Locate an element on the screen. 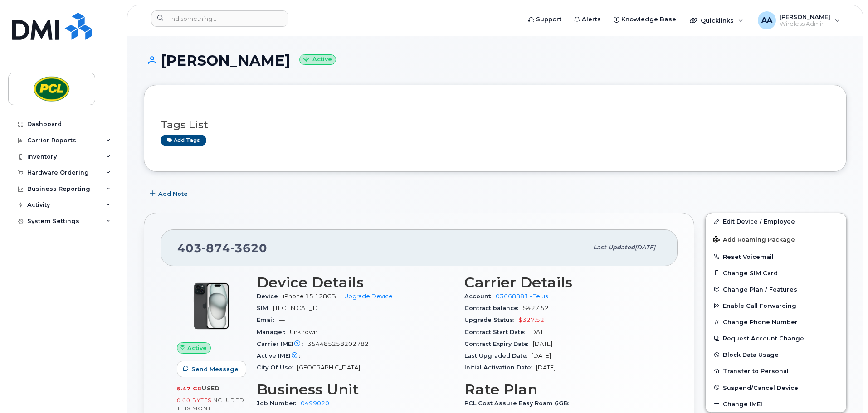  span: Manager is located at coordinates (273, 332).